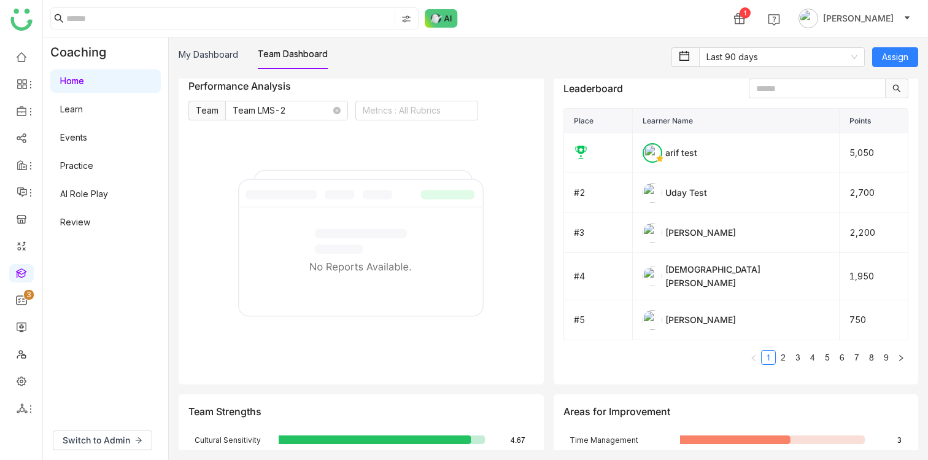 This screenshot has width=928, height=460. I want to click on div: arif test, so click(736, 153).